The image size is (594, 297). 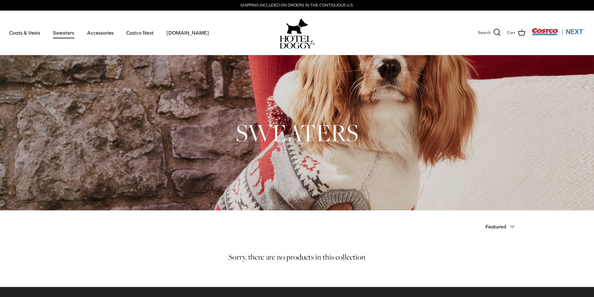 I want to click on span: Cart, so click(x=511, y=33).